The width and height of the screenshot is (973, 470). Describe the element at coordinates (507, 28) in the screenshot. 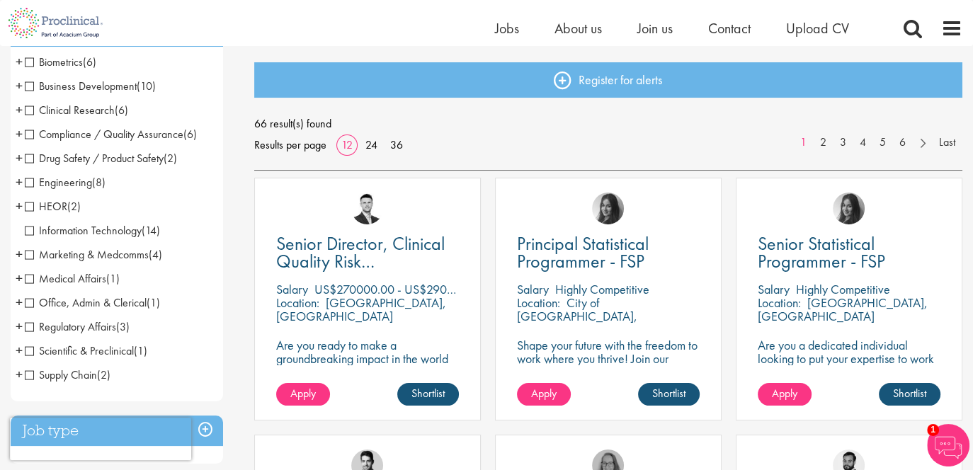

I see `span: Jobs` at that location.